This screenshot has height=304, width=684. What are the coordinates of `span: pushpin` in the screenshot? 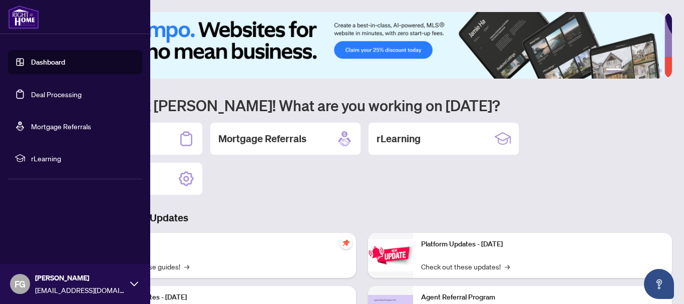 It's located at (346, 243).